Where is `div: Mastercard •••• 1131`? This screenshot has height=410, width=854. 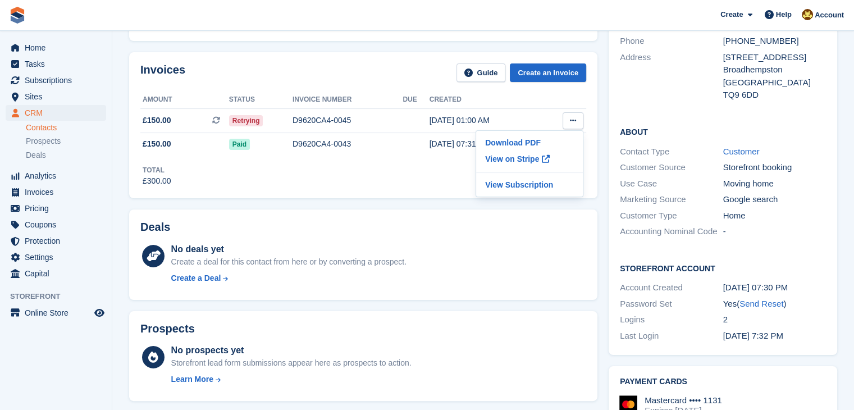 div: Mastercard •••• 1131 is located at coordinates (683, 400).